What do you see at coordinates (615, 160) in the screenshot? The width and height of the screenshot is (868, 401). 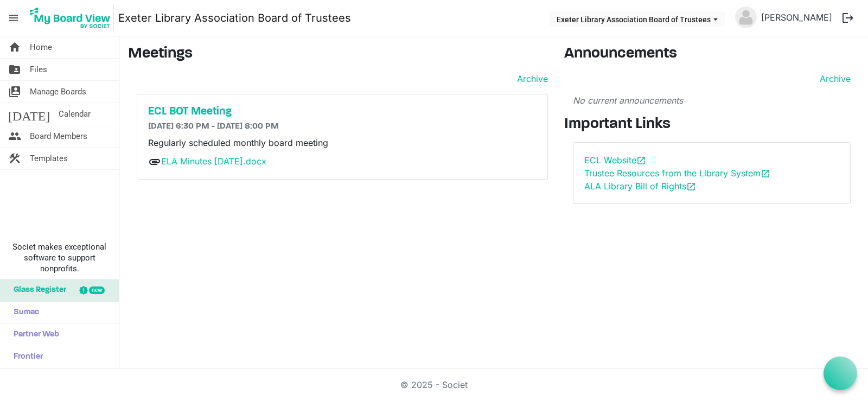 I see `a: ECL Websiteopen_in_new` at bounding box center [615, 160].